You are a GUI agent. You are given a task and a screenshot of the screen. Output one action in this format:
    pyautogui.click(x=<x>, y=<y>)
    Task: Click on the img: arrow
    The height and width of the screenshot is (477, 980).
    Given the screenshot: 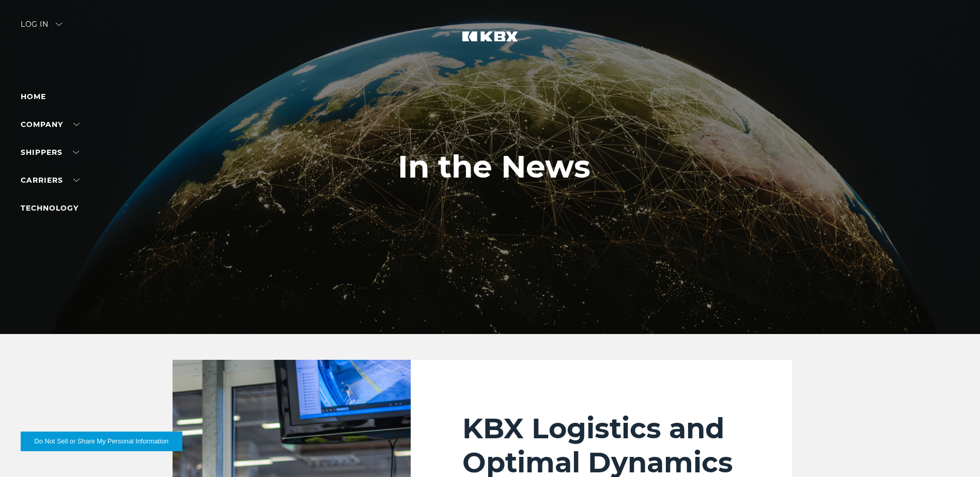 What is the action you would take?
    pyautogui.click(x=59, y=24)
    